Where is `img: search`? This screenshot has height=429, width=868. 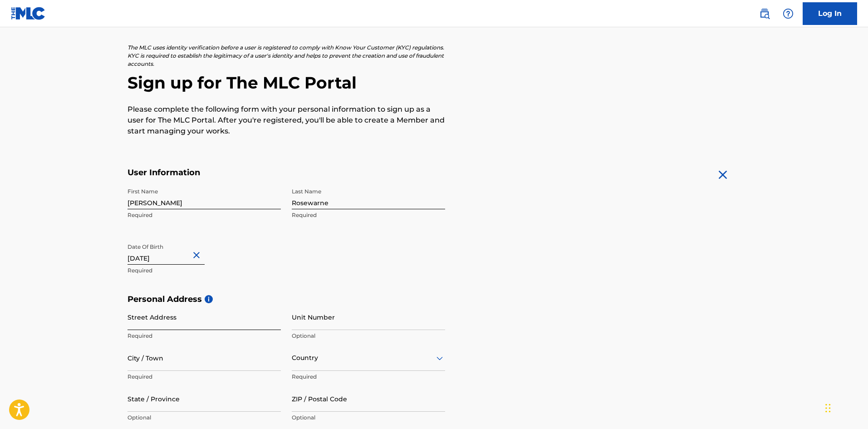
img: search is located at coordinates (765, 14).